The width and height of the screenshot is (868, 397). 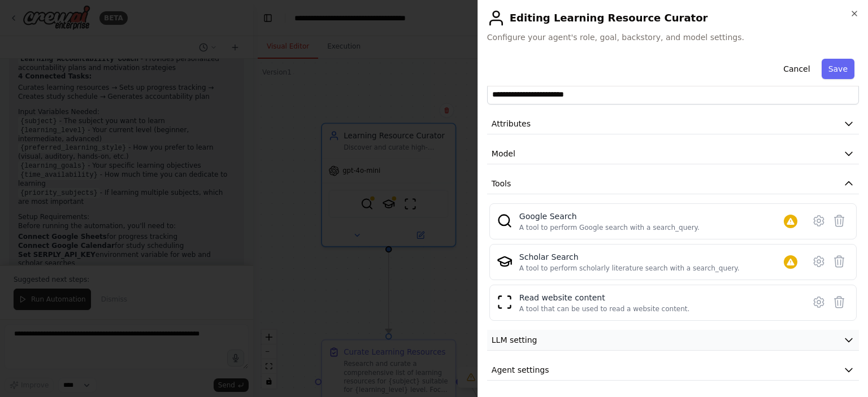 I want to click on img: ScrapeWebsiteTool, so click(x=505, y=302).